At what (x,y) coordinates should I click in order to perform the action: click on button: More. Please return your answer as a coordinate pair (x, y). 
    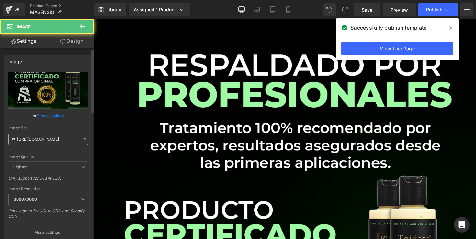
    Looking at the image, I should click on (467, 10).